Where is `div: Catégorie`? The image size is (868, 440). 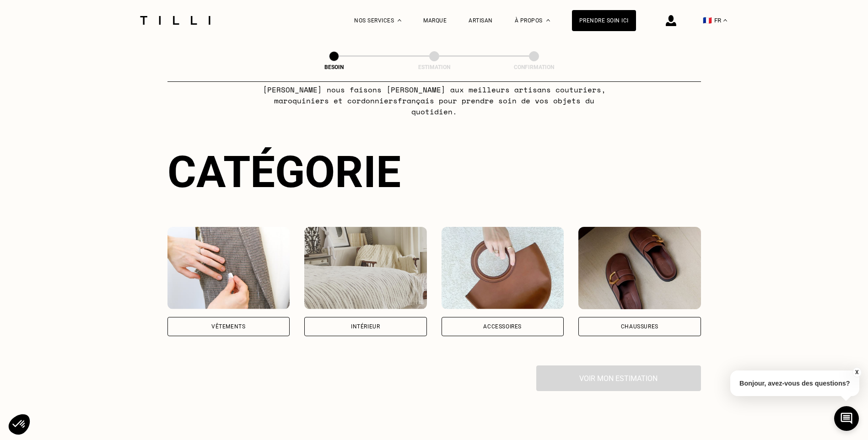 div: Catégorie is located at coordinates (434, 172).